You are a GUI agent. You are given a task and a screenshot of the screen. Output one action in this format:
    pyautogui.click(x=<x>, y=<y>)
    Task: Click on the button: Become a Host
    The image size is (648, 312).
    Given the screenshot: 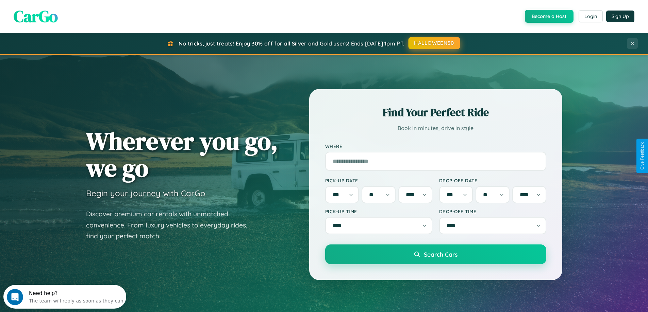 What is the action you would take?
    pyautogui.click(x=549, y=16)
    